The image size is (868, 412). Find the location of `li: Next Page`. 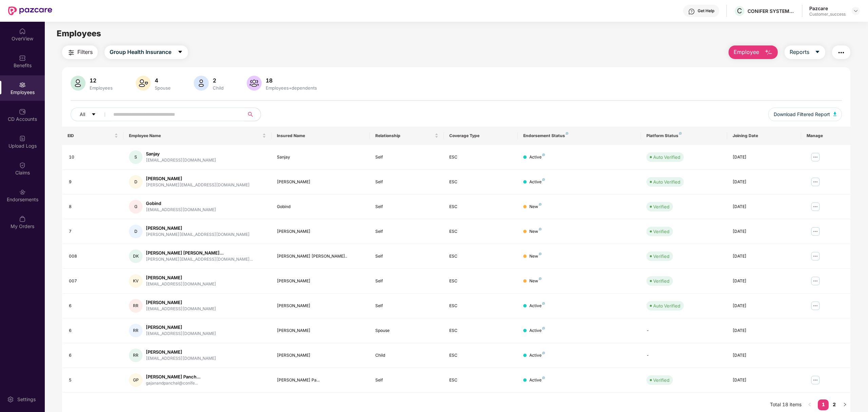

li: Next Page is located at coordinates (845, 405).